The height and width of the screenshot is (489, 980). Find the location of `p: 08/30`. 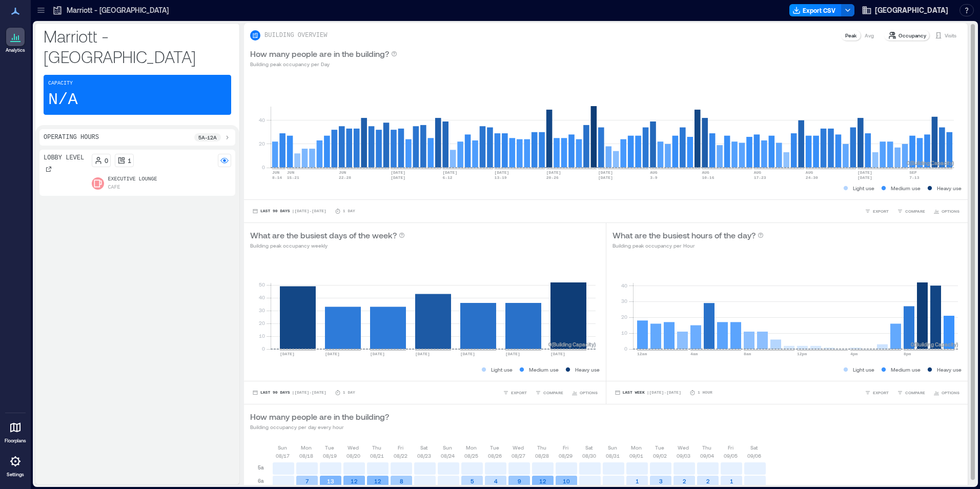

p: 08/30 is located at coordinates (589, 456).